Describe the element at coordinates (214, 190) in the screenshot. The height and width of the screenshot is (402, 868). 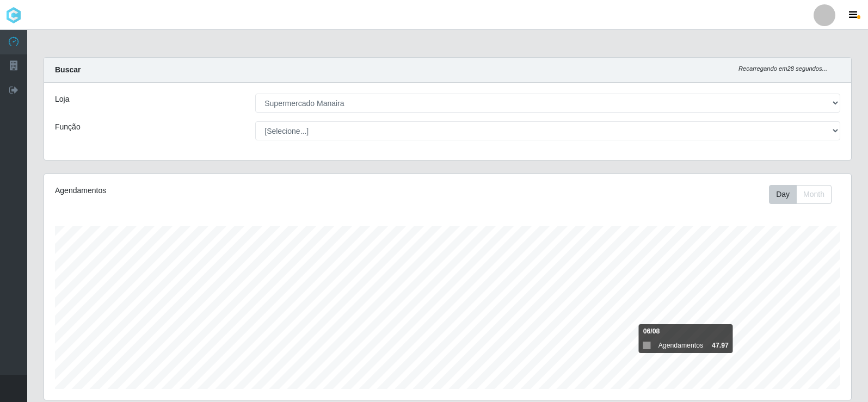
I see `div: Agendamentos` at that location.